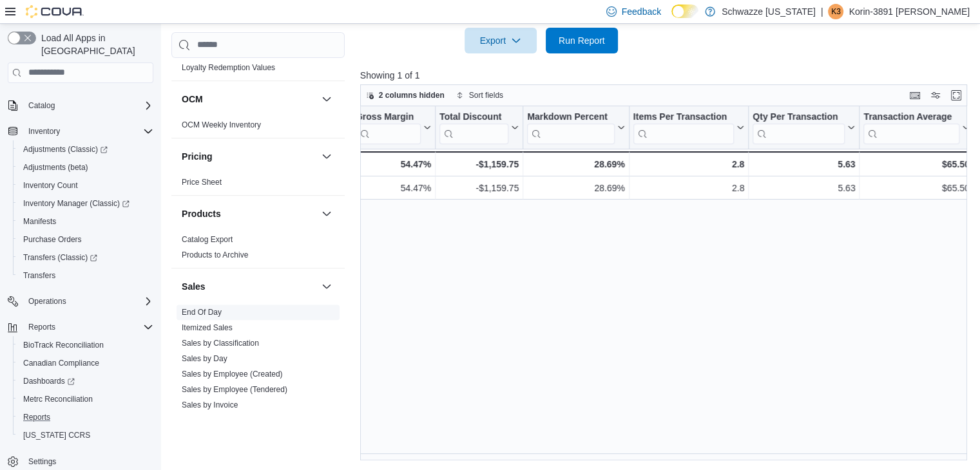 The width and height of the screenshot is (980, 470). What do you see at coordinates (478, 127) in the screenshot?
I see `button: Total Discount` at bounding box center [478, 127].